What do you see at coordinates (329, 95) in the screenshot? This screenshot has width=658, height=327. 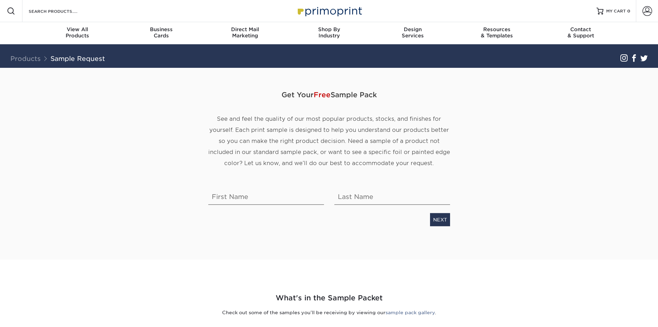 I see `span: Get Your Sample Pack` at bounding box center [329, 95].